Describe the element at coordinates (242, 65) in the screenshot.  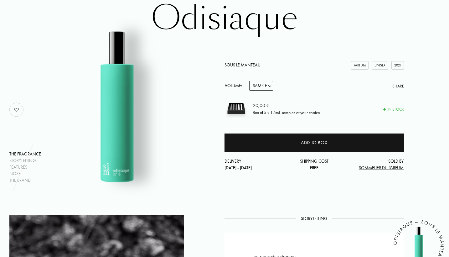
I see `a: Sous le Manteau` at that location.